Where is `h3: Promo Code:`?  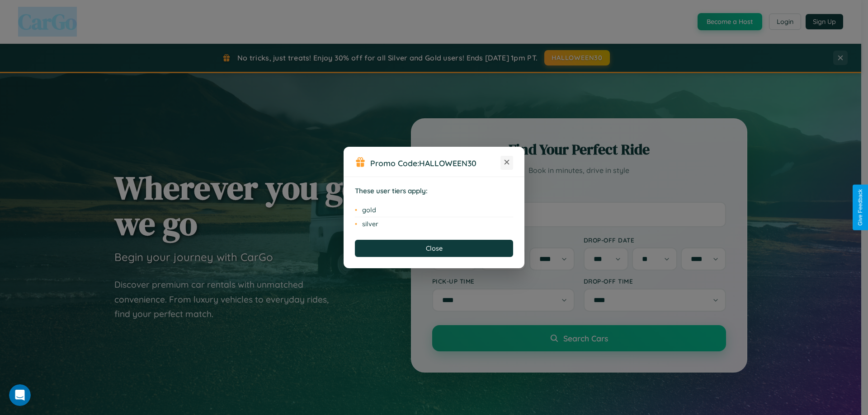 h3: Promo Code: is located at coordinates (436, 163).